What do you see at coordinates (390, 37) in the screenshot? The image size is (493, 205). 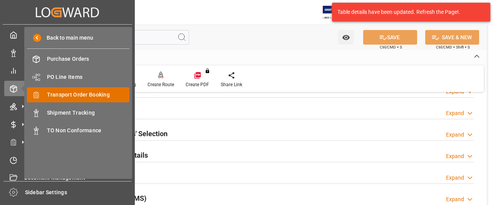 I see `button: SAVE` at bounding box center [390, 37].